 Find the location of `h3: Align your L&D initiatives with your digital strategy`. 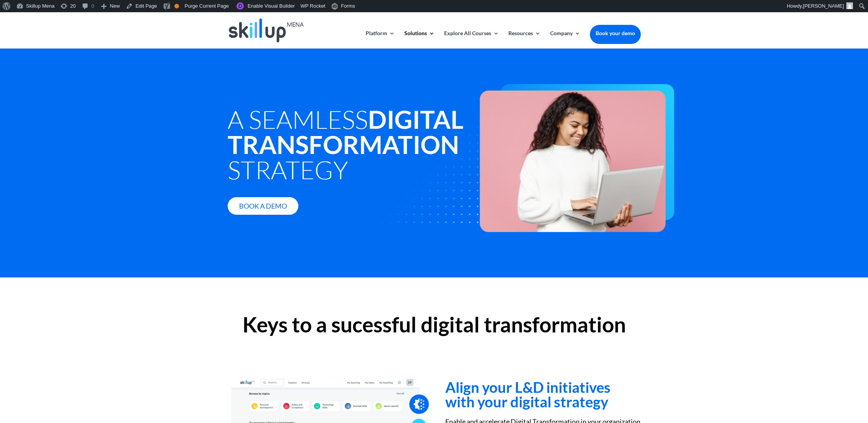

h3: Align your L&D initiatives with your digital strategy is located at coordinates (542, 396).